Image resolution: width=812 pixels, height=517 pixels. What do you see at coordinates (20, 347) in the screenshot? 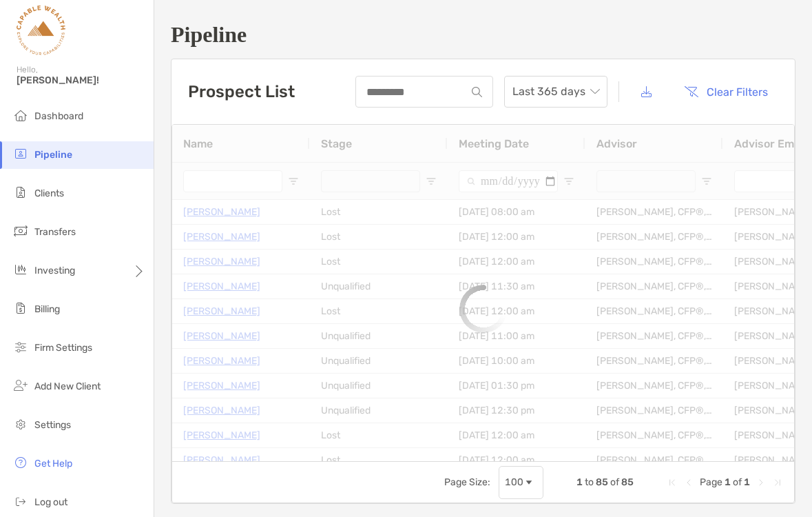
I see `img: firm-settings icon` at bounding box center [20, 347].